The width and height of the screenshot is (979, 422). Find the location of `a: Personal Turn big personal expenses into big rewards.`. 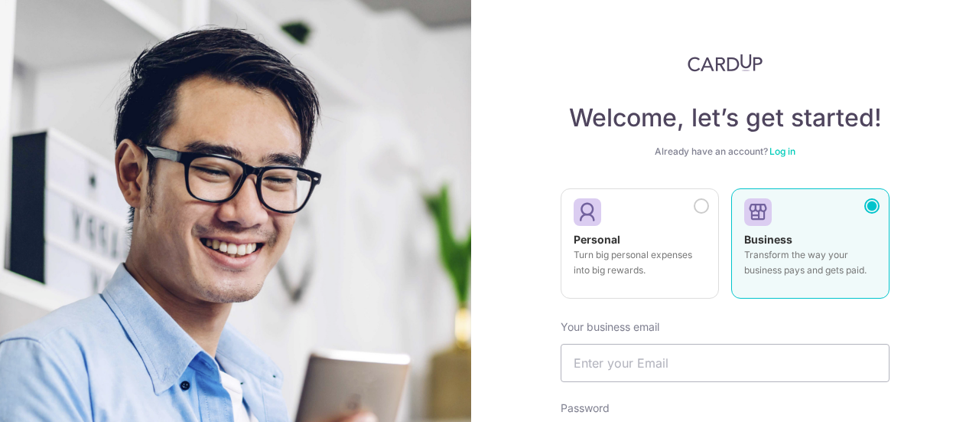

a: Personal Turn big personal expenses into big rewards. is located at coordinates (640, 248).